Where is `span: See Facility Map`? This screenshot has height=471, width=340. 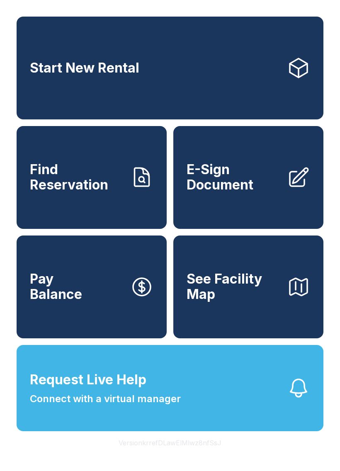 span: See Facility Map is located at coordinates (233, 286).